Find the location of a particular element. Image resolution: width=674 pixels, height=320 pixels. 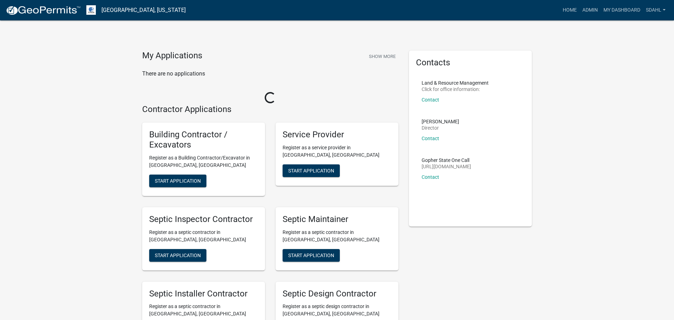

a: Home is located at coordinates (570, 10).